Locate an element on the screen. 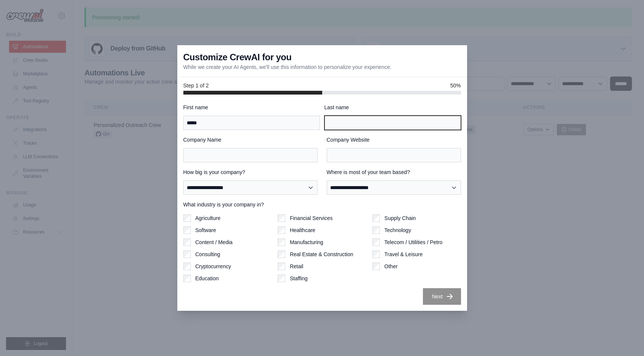  label: How big is your company? is located at coordinates (250, 172).